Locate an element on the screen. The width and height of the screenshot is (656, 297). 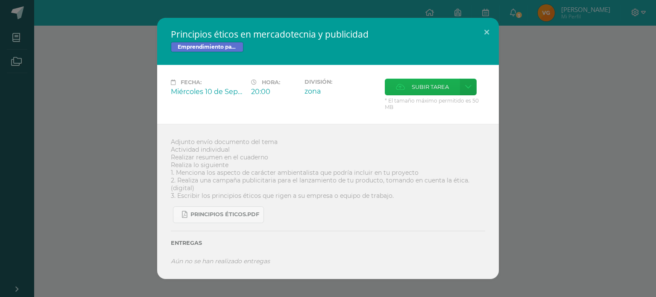
span: Fecha: is located at coordinates (191, 82).